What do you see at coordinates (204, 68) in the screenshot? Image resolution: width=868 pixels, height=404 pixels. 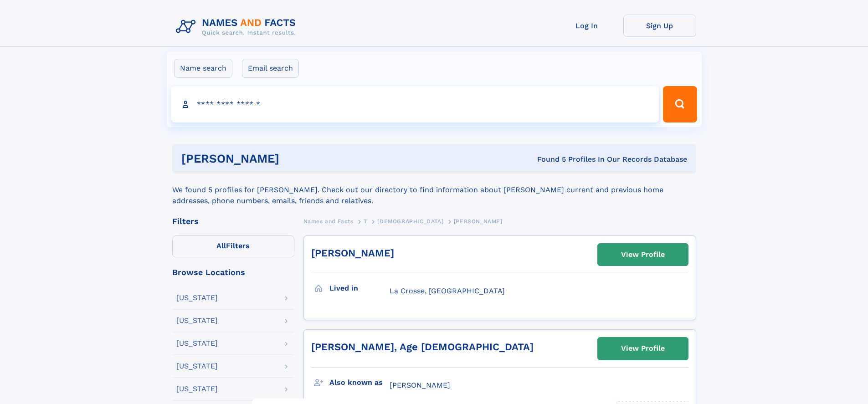 I see `label: Name search` at bounding box center [204, 68].